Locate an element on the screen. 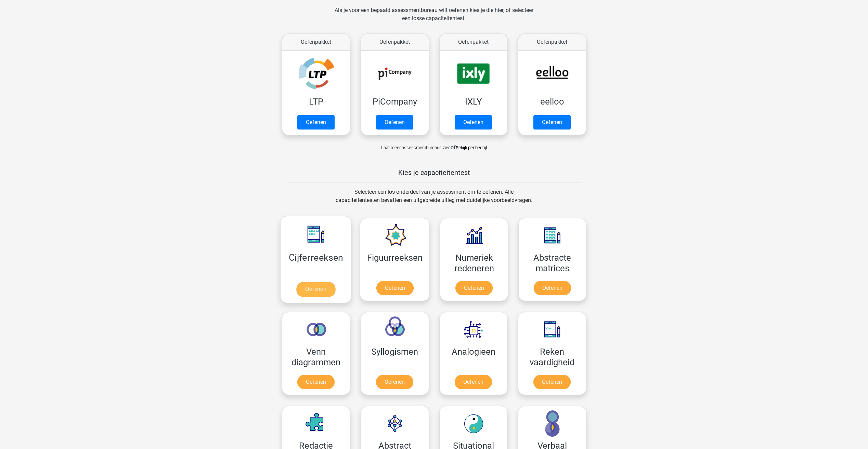 The image size is (868, 449). div: Als je voor een bepaald assessmentbureau wilt oefenen kies je die hier, of selecteer een losse ca... is located at coordinates (434, 19).